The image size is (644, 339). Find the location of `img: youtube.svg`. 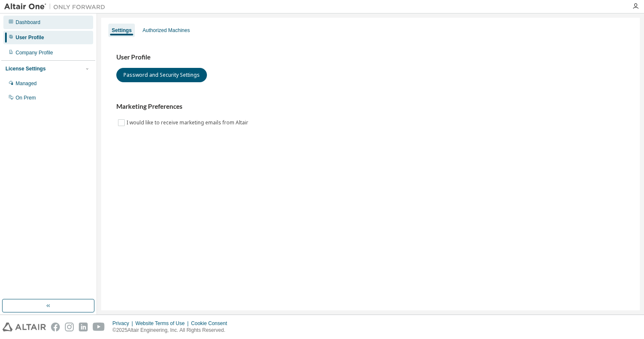

img: youtube.svg is located at coordinates (98, 327).